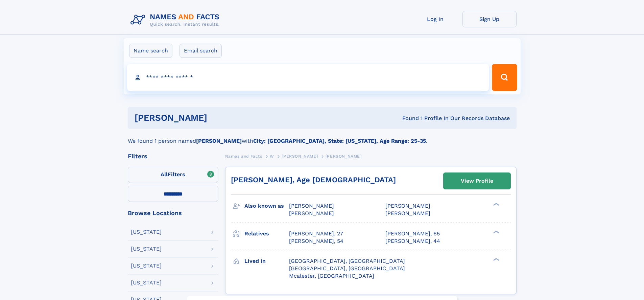  Describe the element at coordinates (266, 234) in the screenshot. I see `h3: Relatives` at that location.